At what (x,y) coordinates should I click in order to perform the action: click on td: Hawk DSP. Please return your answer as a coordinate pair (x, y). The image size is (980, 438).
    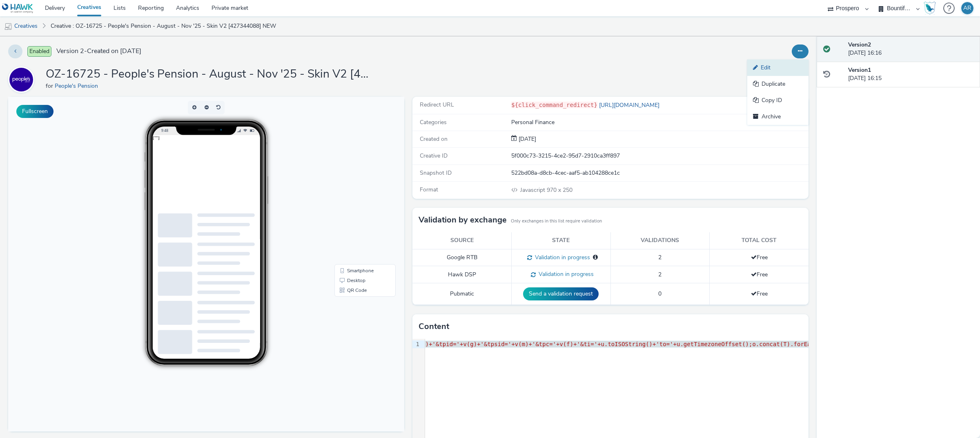
    Looking at the image, I should click on (462, 275).